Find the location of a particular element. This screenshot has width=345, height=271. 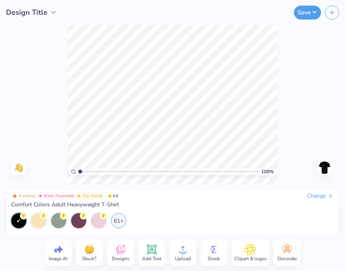

span: Designs is located at coordinates (121, 259).